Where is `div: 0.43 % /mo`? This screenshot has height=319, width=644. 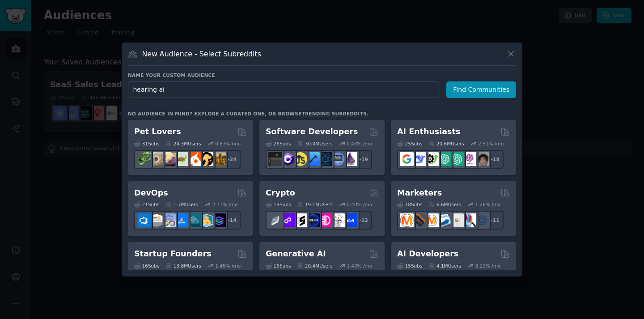 div: 0.43 % /mo is located at coordinates (359, 143).